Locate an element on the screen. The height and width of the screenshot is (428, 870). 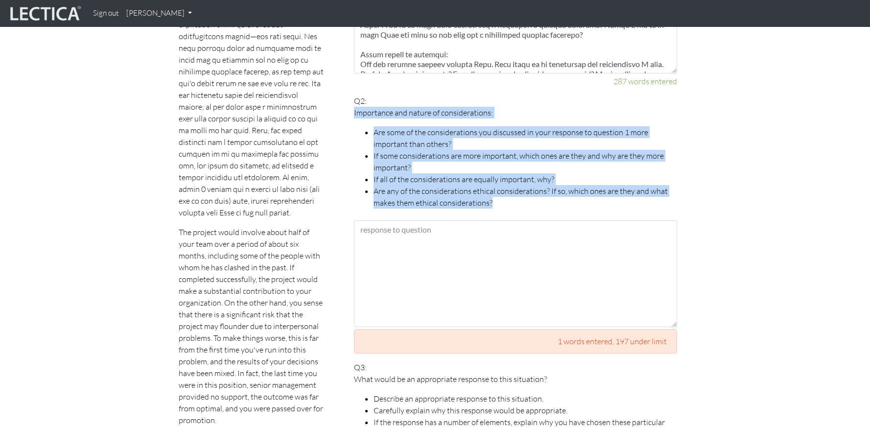
li: Carefully explain why this response would be appropriate. is located at coordinates (526, 410).